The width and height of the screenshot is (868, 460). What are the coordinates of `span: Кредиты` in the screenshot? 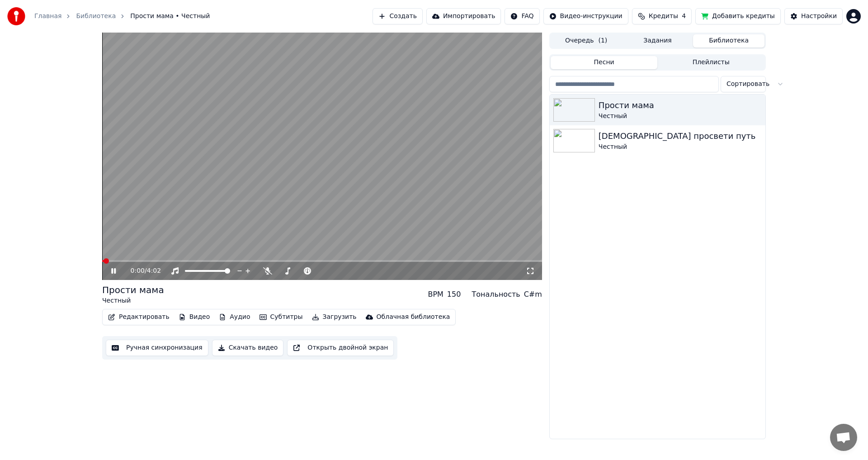 It's located at (663, 16).